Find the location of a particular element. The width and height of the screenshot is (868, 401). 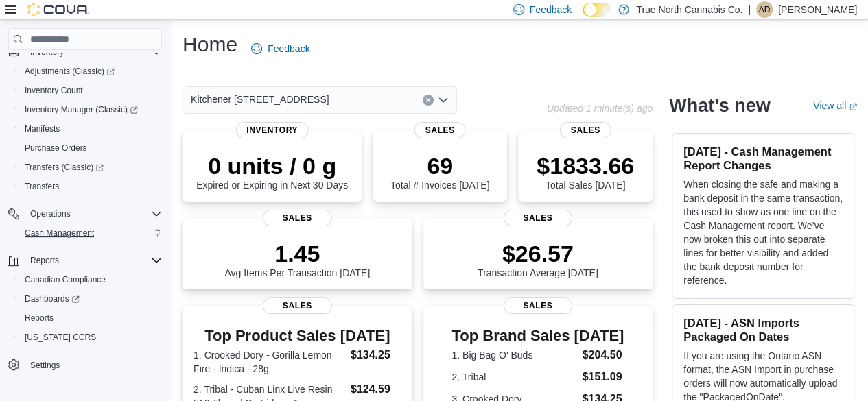

span: AD is located at coordinates (764, 9).